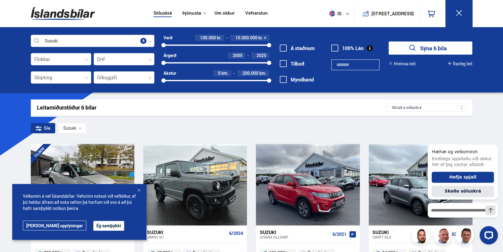 This screenshot has width=503, height=252. What do you see at coordinates (68, 77) in the screenshot?
I see `button: Send a message` at bounding box center [68, 77].